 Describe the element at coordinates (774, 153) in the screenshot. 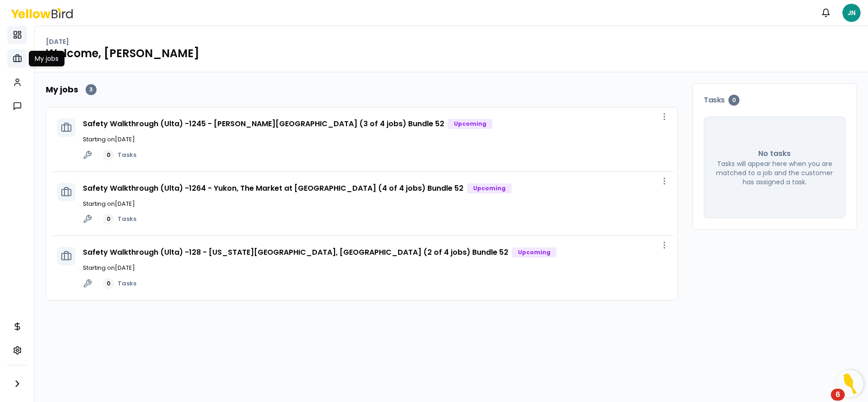

I see `p: No tasks` at that location.